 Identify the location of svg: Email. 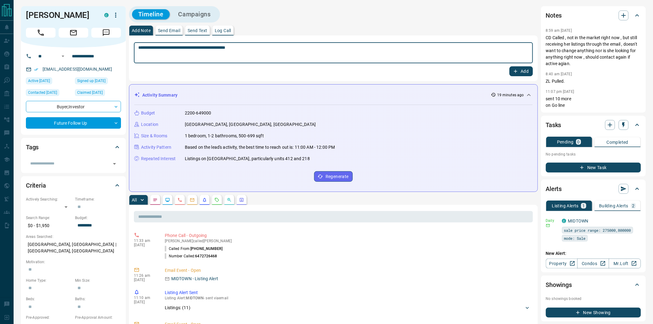
(548, 226).